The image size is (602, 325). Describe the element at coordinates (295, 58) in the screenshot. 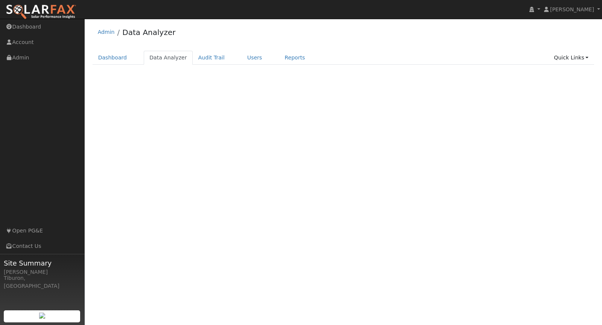

I see `a: Reports` at that location.